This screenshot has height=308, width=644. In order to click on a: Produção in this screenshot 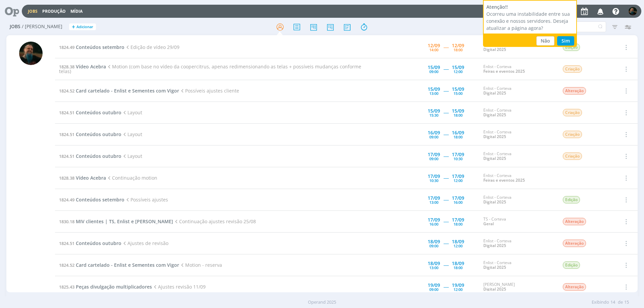, I will do `click(54, 11)`.